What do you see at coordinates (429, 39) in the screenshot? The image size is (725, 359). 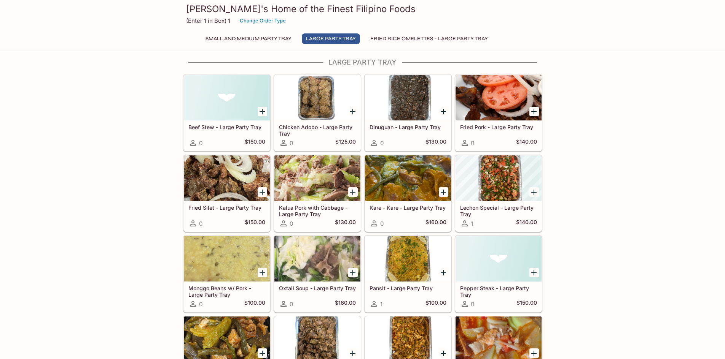 I see `button: Fried Rice Omelettes - Large Party Tray` at bounding box center [429, 39].